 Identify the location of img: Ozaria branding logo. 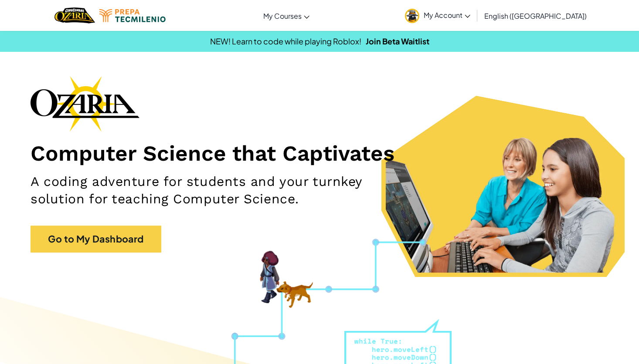
(85, 103).